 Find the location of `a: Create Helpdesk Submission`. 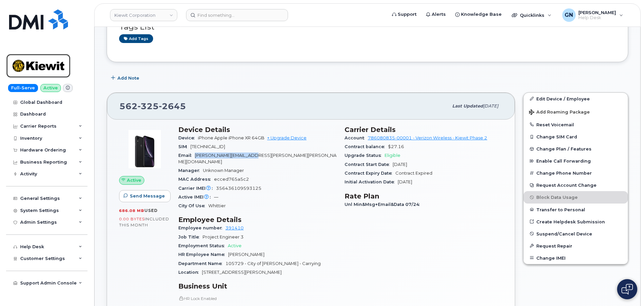

a: Create Helpdesk Submission is located at coordinates (576, 222).